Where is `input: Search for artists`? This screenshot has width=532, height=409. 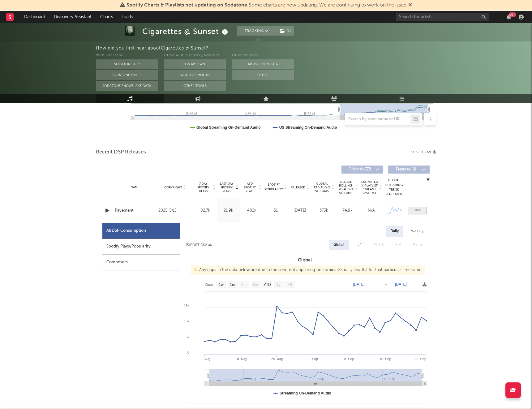 input: Search for artists is located at coordinates (442, 17).